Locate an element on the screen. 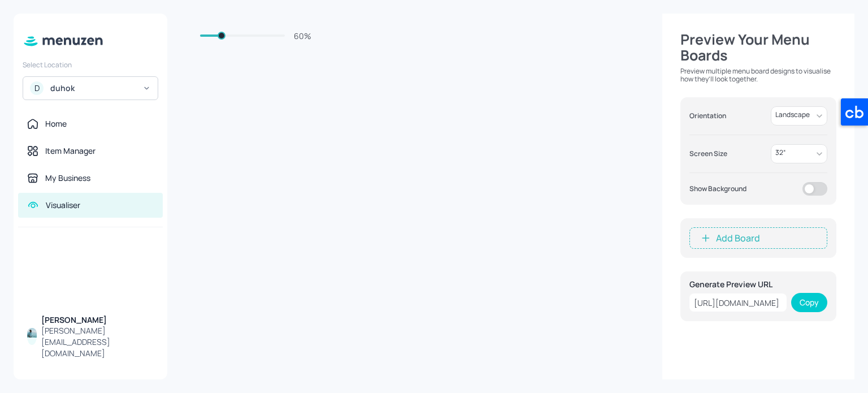  div: 60 % is located at coordinates (302, 35).